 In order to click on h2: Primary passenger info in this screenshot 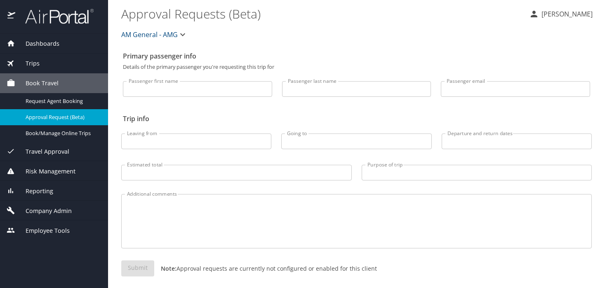, I will do `click(356, 56)`.